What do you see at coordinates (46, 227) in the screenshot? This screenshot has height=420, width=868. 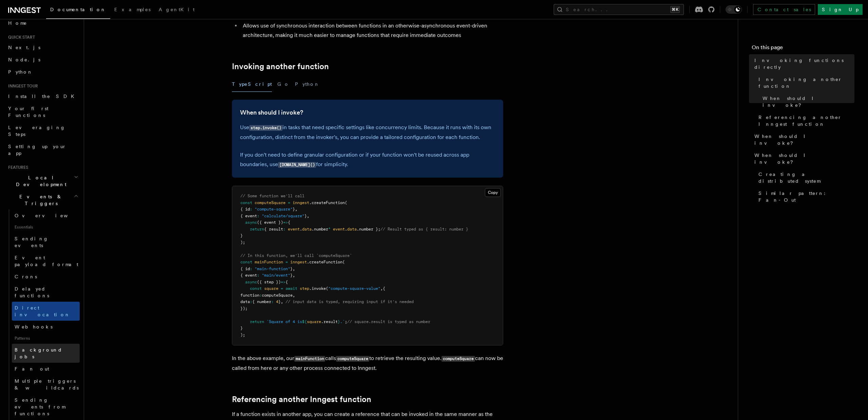 I see `span: Essentials` at bounding box center [46, 227].